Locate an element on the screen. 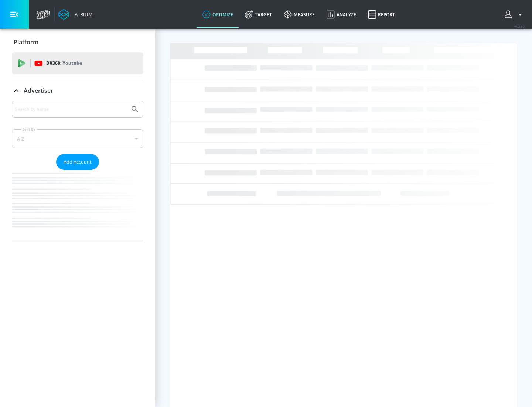 Image resolution: width=532 pixels, height=407 pixels. span: Add Account is located at coordinates (78, 161).